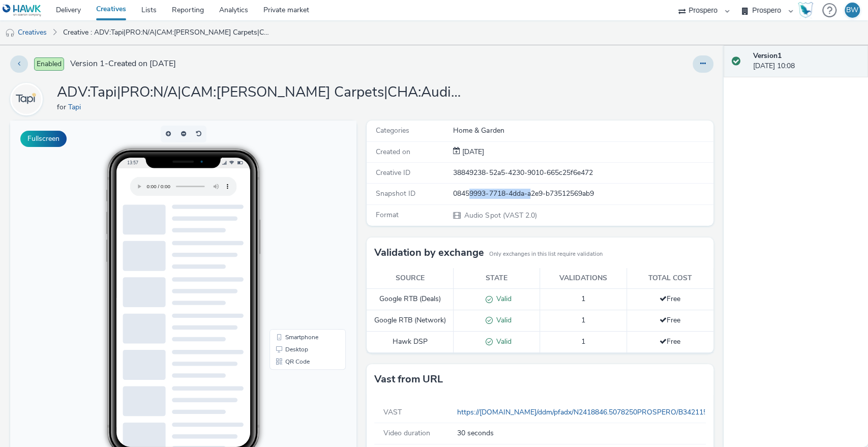 The width and height of the screenshot is (868, 447). Describe the element at coordinates (10, 33) in the screenshot. I see `img: audio` at that location.